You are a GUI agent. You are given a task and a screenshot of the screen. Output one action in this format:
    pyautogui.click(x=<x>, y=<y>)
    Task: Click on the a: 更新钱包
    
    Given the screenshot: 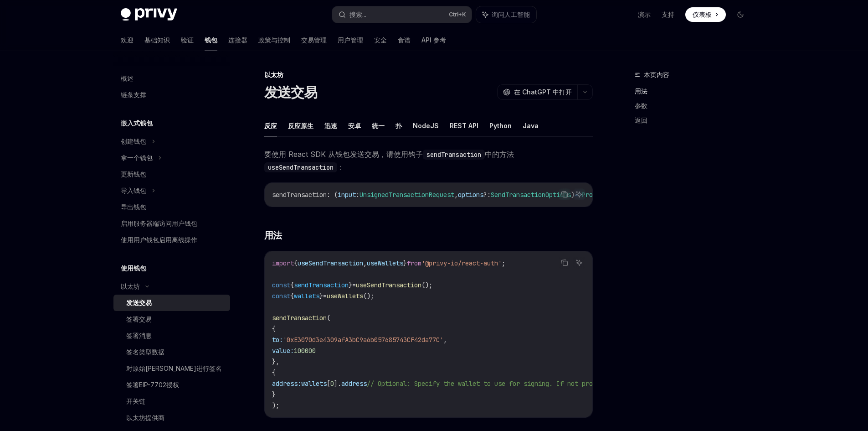 What is the action you would take?
    pyautogui.click(x=172, y=174)
    